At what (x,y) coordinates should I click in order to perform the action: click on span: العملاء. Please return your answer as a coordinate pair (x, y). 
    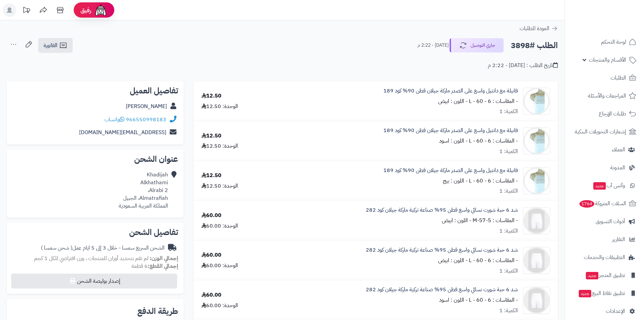
    Looking at the image, I should click on (618, 150).